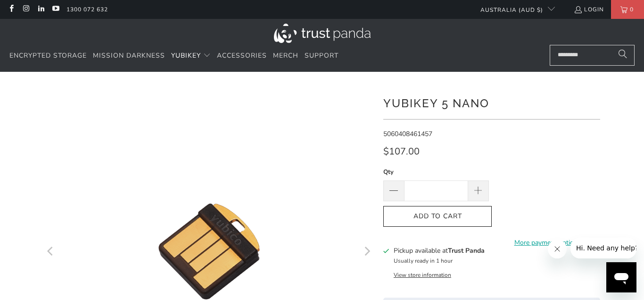 The height and width of the screenshot is (300, 644). I want to click on span: Accessories, so click(242, 55).